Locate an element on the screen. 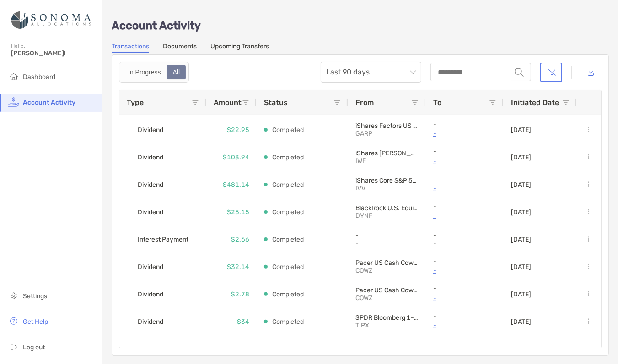 This screenshot has width=618, height=364. span: To is located at coordinates (437, 102).